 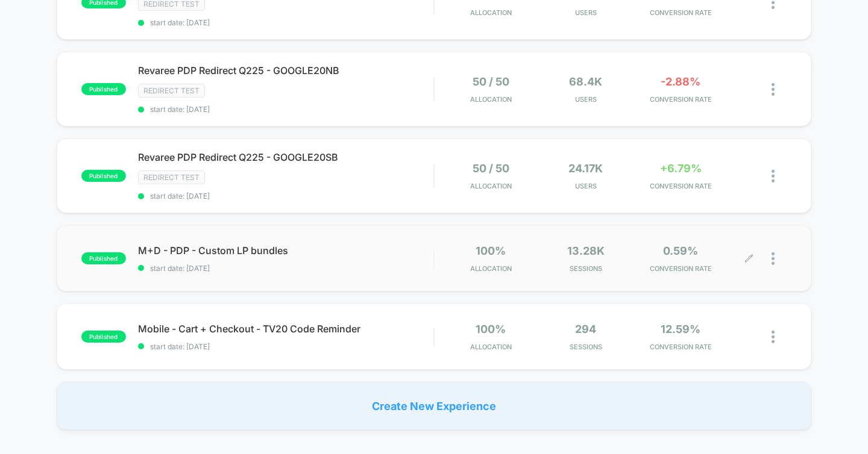 What do you see at coordinates (286, 158) in the screenshot?
I see `span: Revaree PDP Redirect Q225 - GOOGLE20SB` at bounding box center [286, 158].